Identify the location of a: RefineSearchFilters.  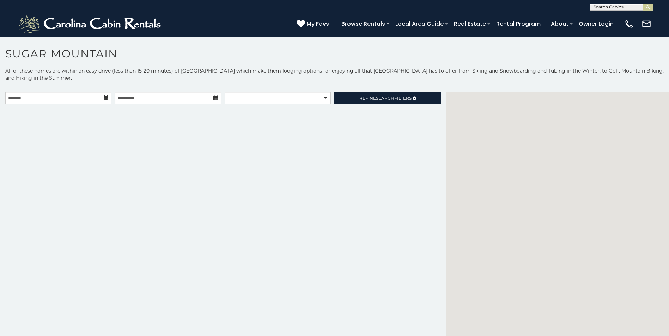
(387, 98).